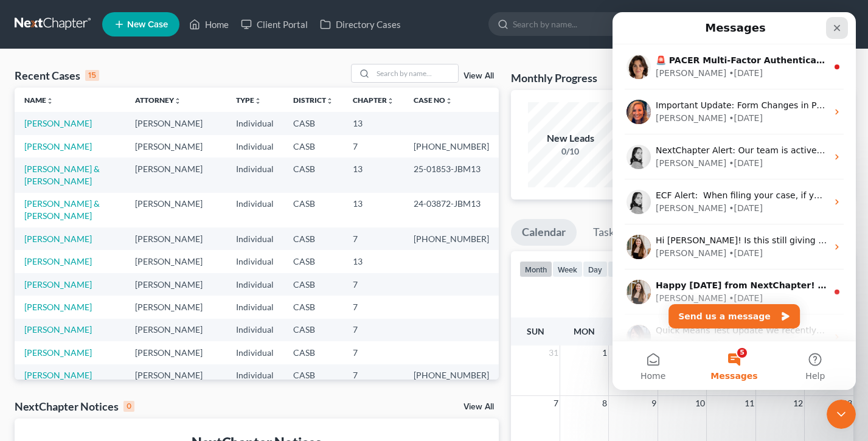 The width and height of the screenshot is (868, 441). I want to click on td: 25-01853-JBM13, so click(451, 175).